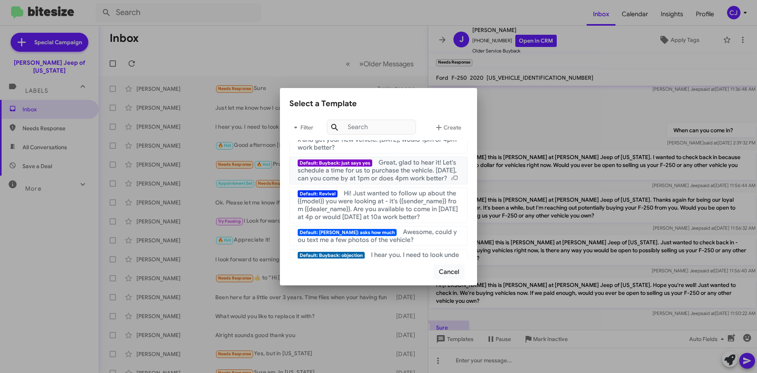 This screenshot has width=757, height=373. Describe the element at coordinates (378, 267) in the screenshot. I see `span: I hear you. I need to look under the hood a bit to give you an exact number. It's absolutely wort...` at that location.